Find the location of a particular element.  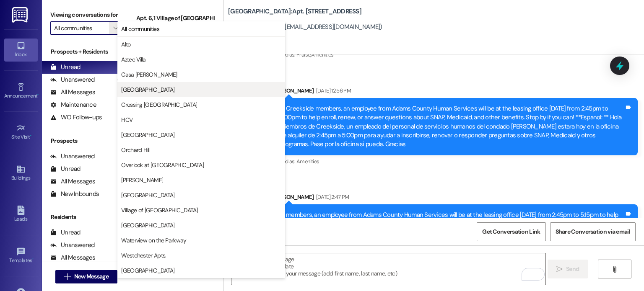

span: Westchester Apts. is located at coordinates (144, 256).